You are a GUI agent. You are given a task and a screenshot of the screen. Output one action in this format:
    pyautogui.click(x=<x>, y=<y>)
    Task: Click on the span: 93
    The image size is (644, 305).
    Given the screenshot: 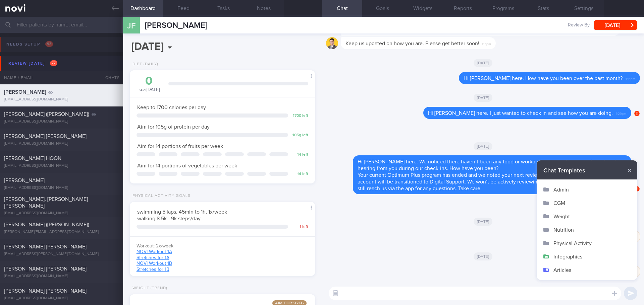 What is the action you would take?
    pyautogui.click(x=49, y=44)
    